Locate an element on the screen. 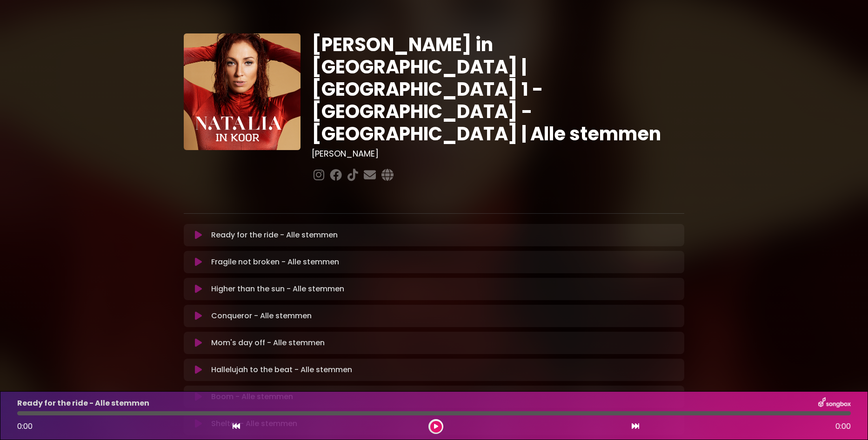 This screenshot has width=868, height=440. p: Higher than the sun - Alle stemmen is located at coordinates (278, 290).